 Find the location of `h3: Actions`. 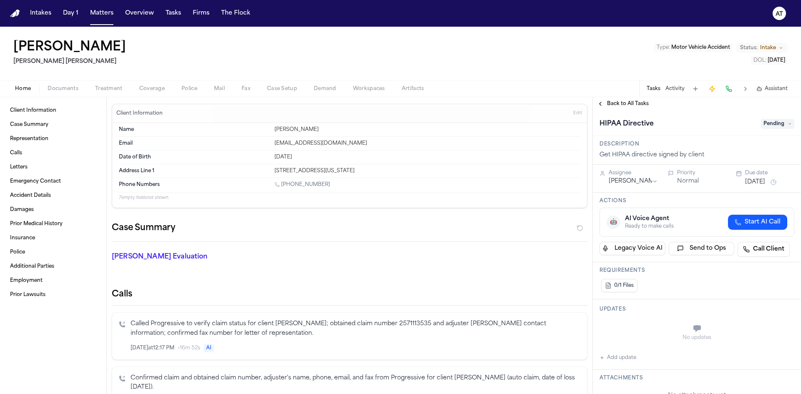

h3: Actions is located at coordinates (697, 201).